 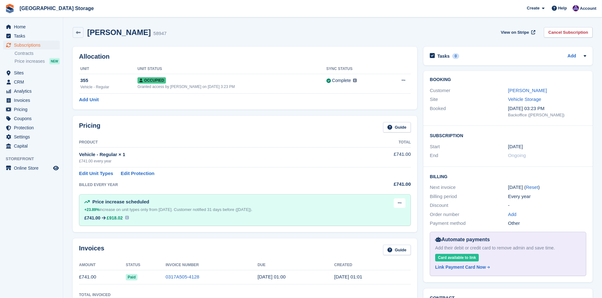 I want to click on a: Link Payment Card Now, so click(x=506, y=267).